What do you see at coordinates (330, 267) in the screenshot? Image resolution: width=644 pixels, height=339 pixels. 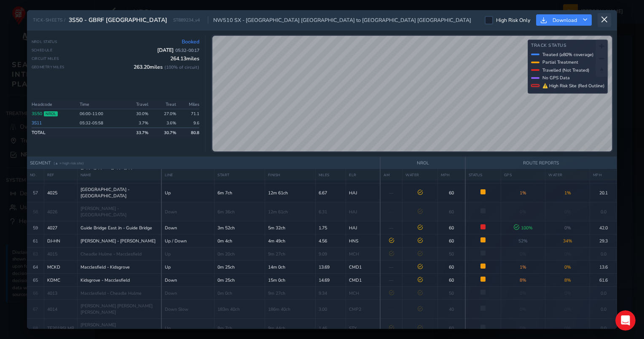 I see `td: 13.69` at bounding box center [330, 267].